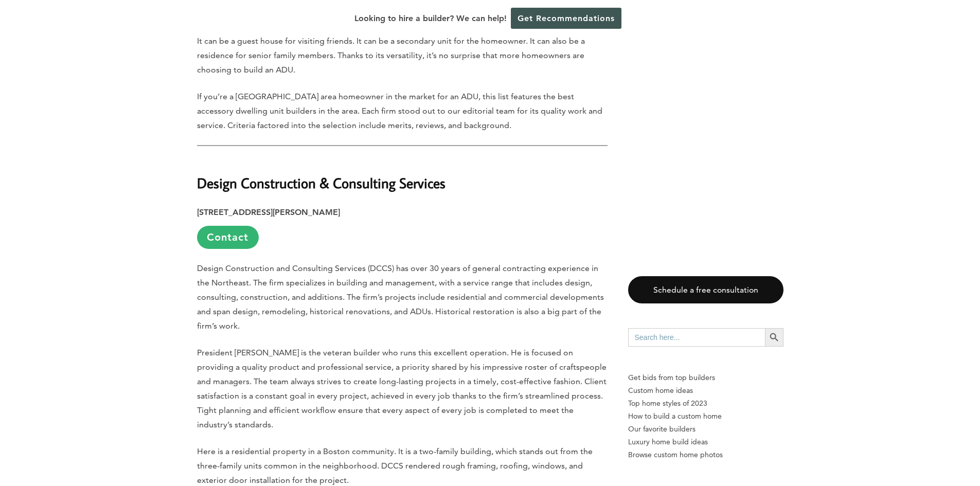 The image size is (980, 486). Describe the element at coordinates (697, 337) in the screenshot. I see `input: Search here...` at that location.